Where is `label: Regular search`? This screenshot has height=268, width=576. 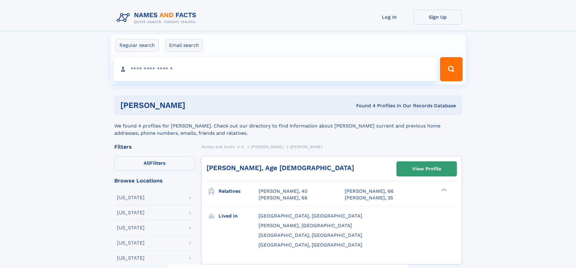 label: Regular search is located at coordinates (137, 45).